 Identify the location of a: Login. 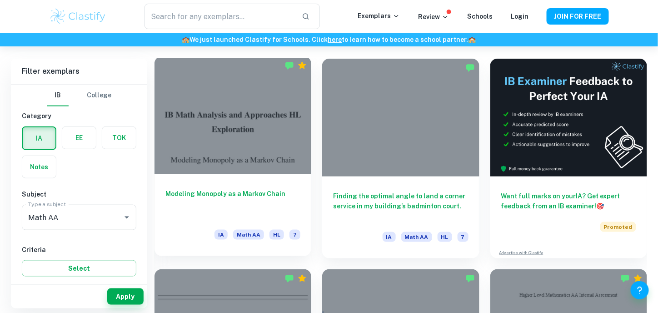
(519, 16).